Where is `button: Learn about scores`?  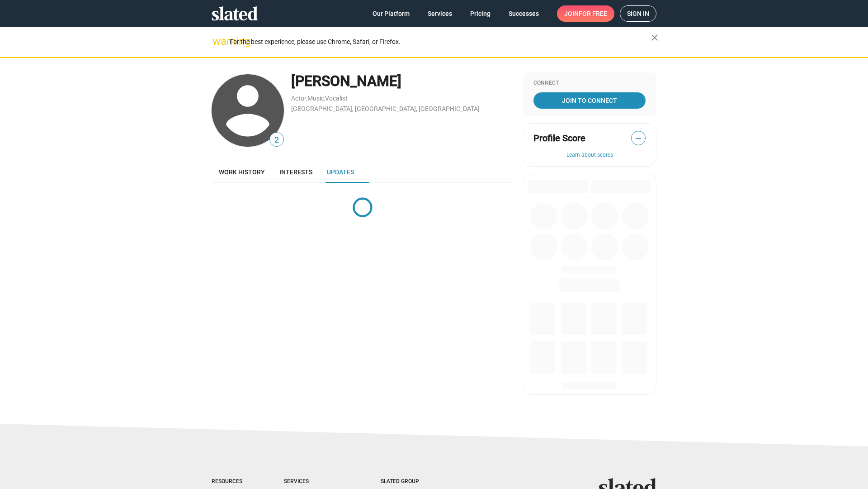
button: Learn about scores is located at coordinates (590, 155).